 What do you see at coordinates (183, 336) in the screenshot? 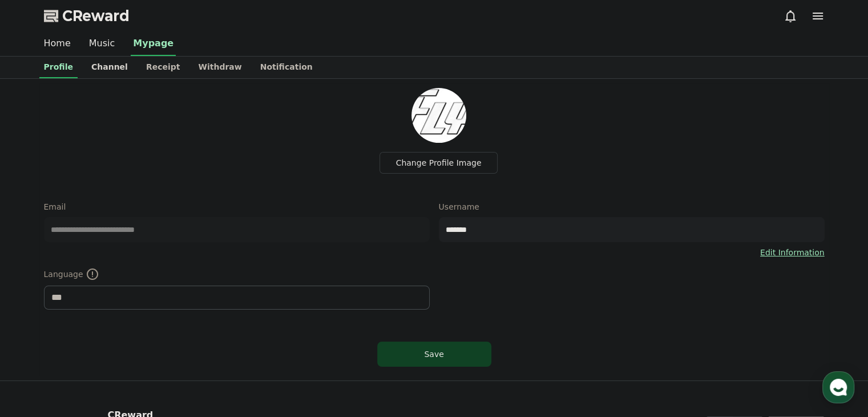
I see `a: Settings` at bounding box center [183, 336].